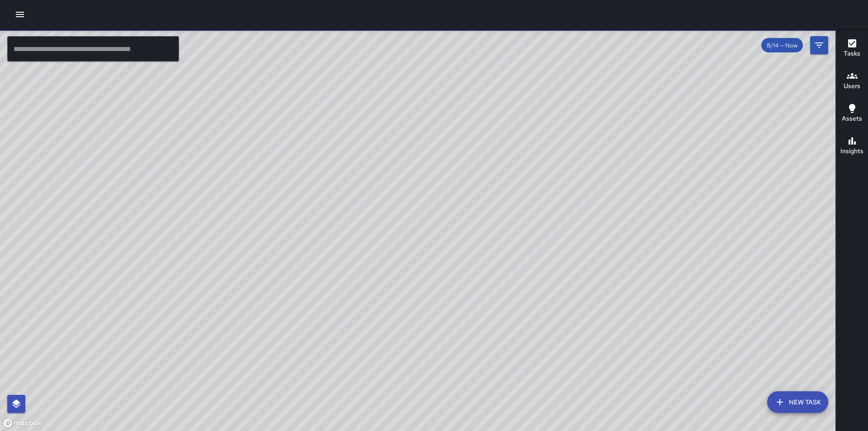 This screenshot has height=431, width=868. What do you see at coordinates (852, 86) in the screenshot?
I see `h6: Users` at bounding box center [852, 86].